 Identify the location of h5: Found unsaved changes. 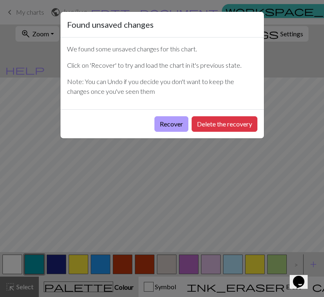
(110, 24).